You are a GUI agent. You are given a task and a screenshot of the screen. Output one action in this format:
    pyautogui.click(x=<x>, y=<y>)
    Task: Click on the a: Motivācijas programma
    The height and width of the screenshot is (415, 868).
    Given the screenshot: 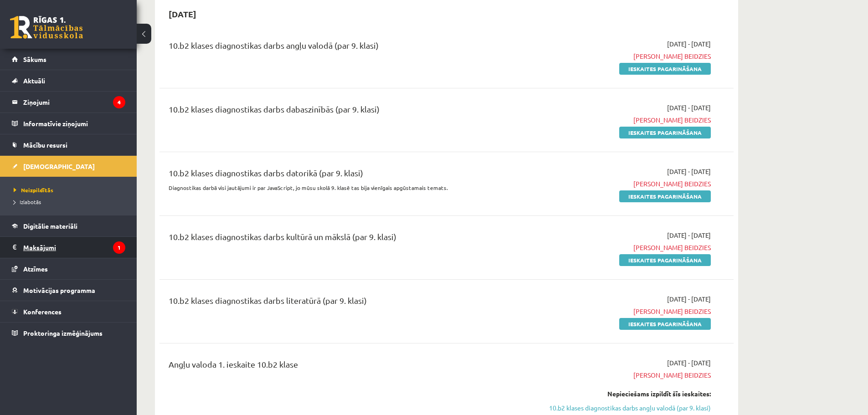 What is the action you would take?
    pyautogui.click(x=68, y=290)
    